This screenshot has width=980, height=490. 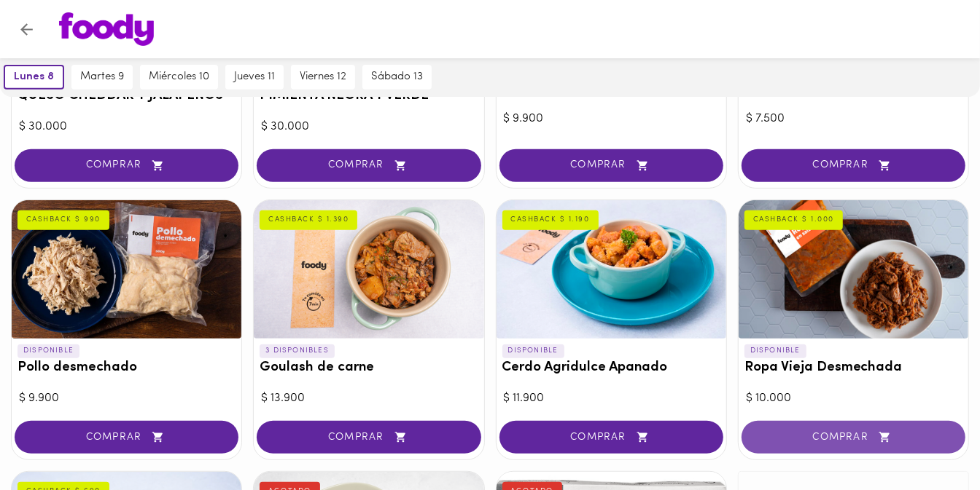 What do you see at coordinates (64, 220) in the screenshot?
I see `div: CASHBACK $ 990` at bounding box center [64, 220].